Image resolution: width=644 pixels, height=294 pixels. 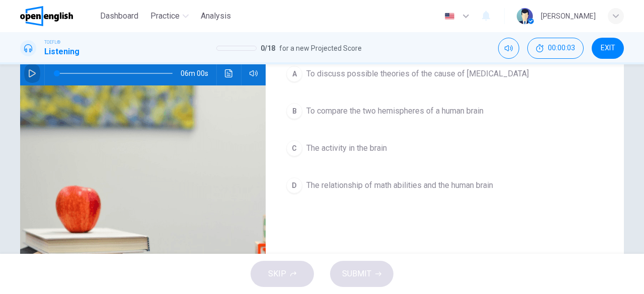 I want to click on a: Dashboard, so click(x=119, y=16).